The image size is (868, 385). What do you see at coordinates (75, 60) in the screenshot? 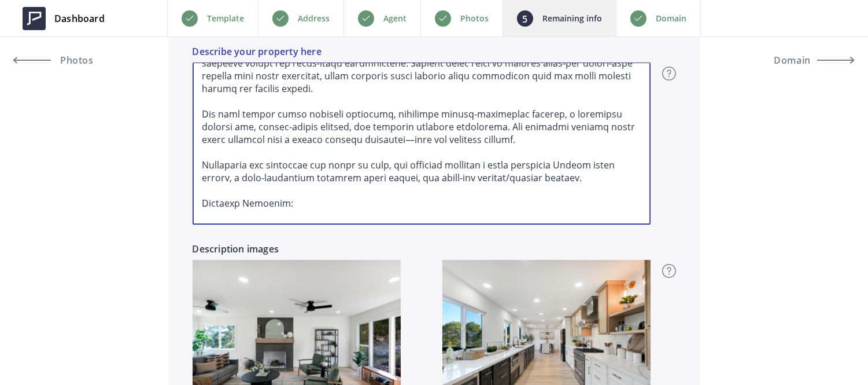
I see `span: Photos` at bounding box center [75, 60].